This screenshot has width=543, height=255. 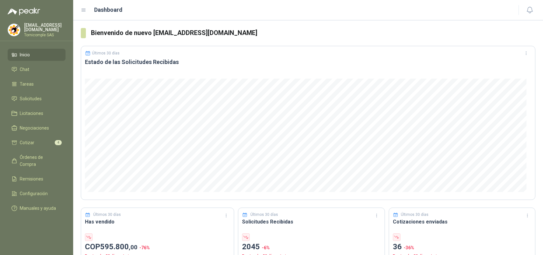 What do you see at coordinates (34, 128) in the screenshot?
I see `span: Negociaciones` at bounding box center [34, 128].